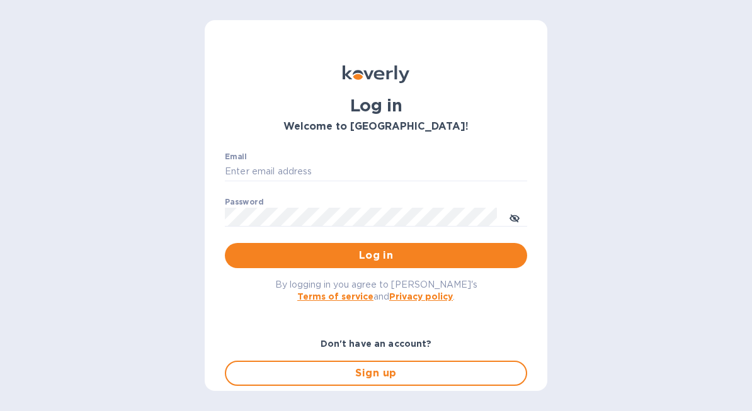 This screenshot has height=411, width=752. What do you see at coordinates (235, 157) in the screenshot?
I see `label: Email` at bounding box center [235, 157].